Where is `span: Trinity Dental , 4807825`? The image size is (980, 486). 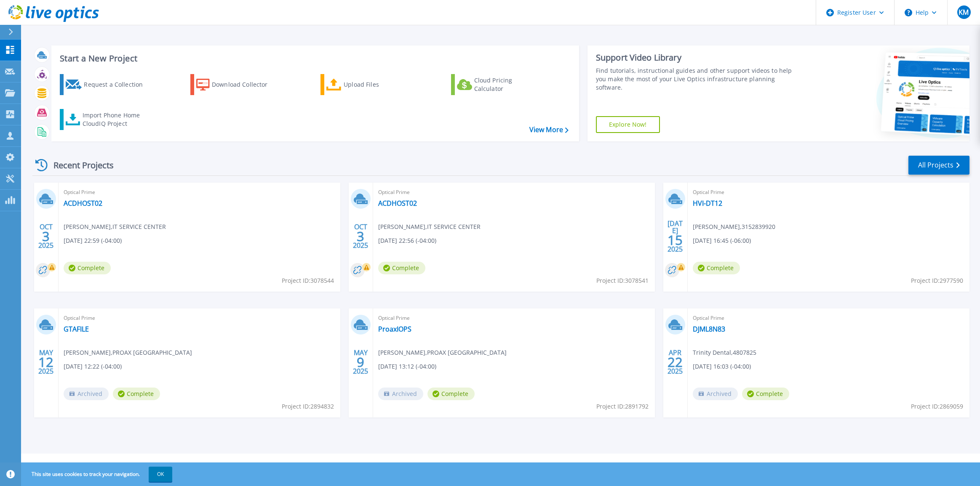
span: Trinity Dental , 4807825 is located at coordinates (724, 353).